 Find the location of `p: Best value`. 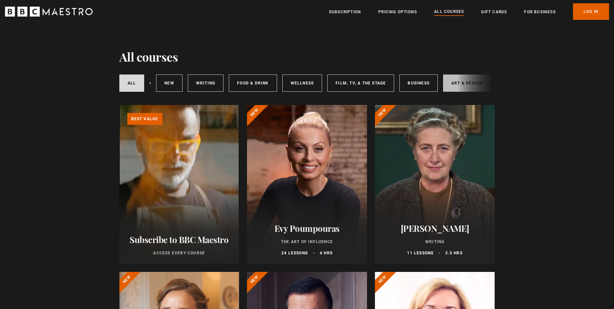

p: Best value is located at coordinates (145, 119).